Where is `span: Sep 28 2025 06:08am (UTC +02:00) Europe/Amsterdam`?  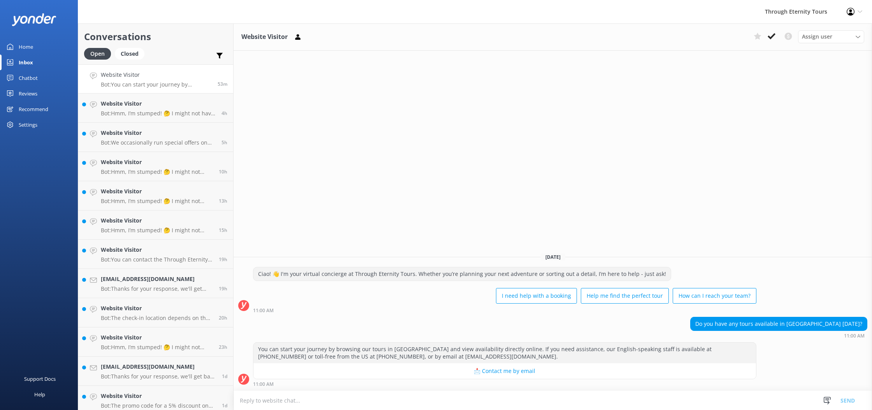 span: Sep 28 2025 06:08am (UTC +02:00) Europe/Amsterdam is located at coordinates (224, 142).